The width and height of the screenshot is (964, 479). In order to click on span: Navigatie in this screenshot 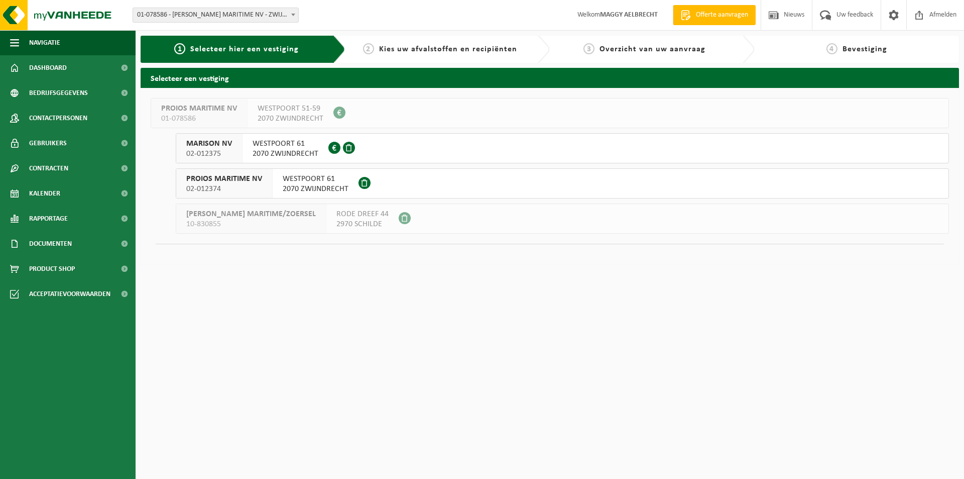, I will do `click(45, 43)`.